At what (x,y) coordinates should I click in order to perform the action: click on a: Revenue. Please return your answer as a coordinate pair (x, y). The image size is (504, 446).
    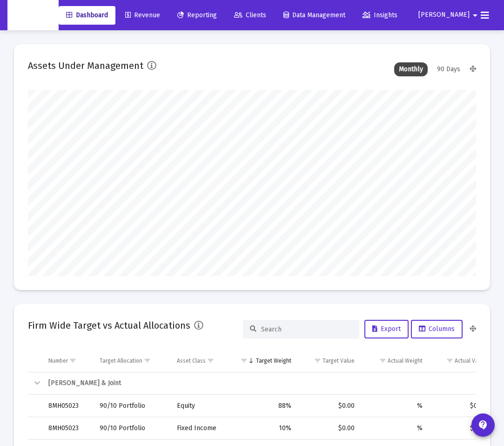
    Looking at the image, I should click on (142, 15).